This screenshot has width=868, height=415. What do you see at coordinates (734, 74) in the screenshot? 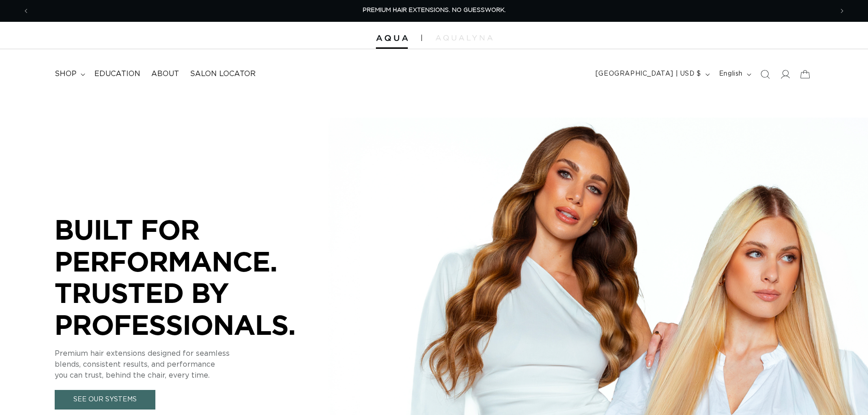
I see `button: English` at bounding box center [734, 74].